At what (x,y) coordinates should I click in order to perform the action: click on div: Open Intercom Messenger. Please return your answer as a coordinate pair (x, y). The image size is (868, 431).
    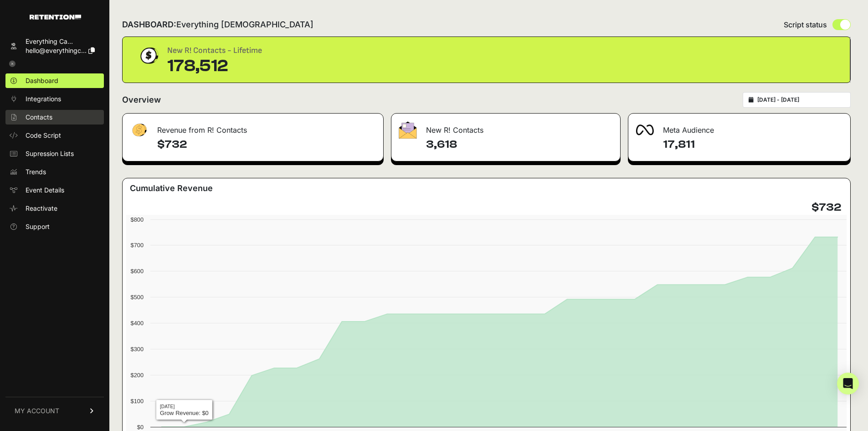
    Looking at the image, I should click on (848, 384).